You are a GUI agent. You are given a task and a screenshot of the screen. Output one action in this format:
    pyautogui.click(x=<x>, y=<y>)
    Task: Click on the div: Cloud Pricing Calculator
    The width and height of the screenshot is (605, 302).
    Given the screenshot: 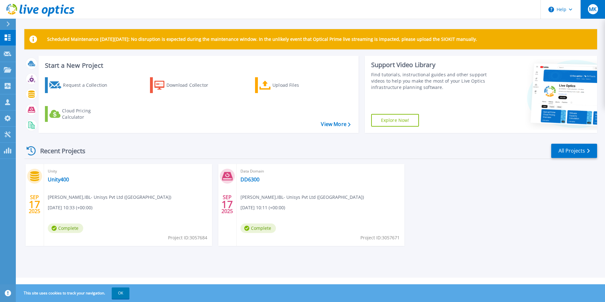 What is the action you would take?
    pyautogui.click(x=87, y=114)
    